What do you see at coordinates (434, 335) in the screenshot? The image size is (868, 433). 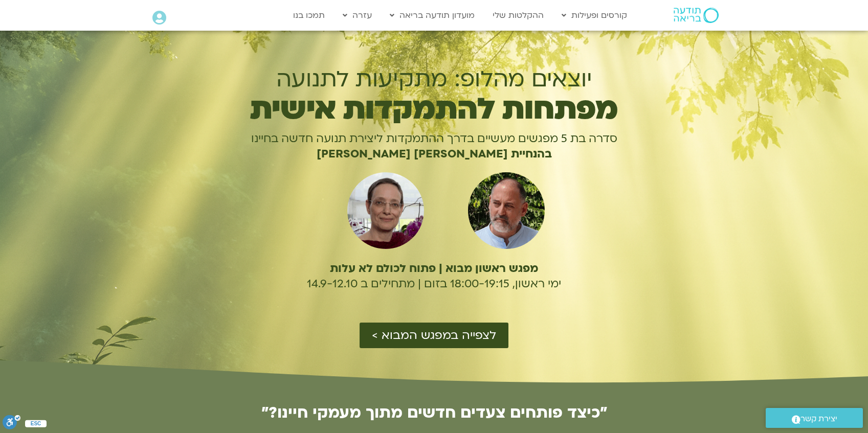 I see `a: לצפייה במפגש המבוא >` at bounding box center [434, 335].